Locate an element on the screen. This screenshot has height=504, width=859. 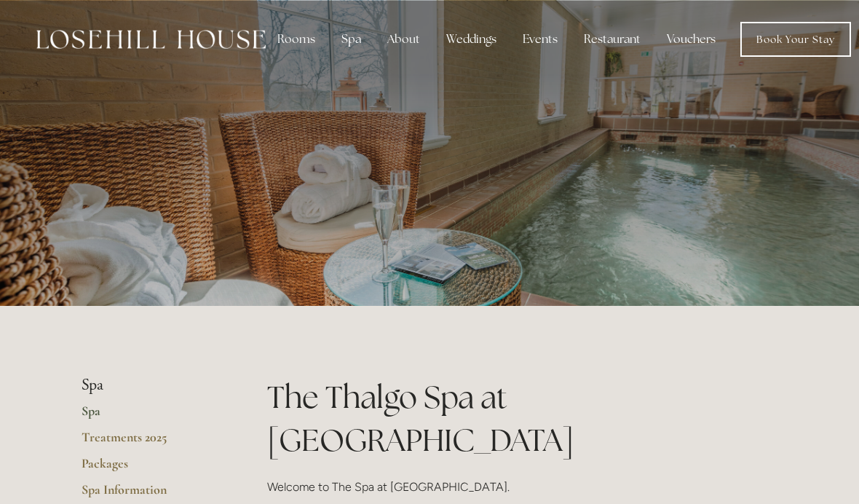
img: Losehill House is located at coordinates (151, 39).